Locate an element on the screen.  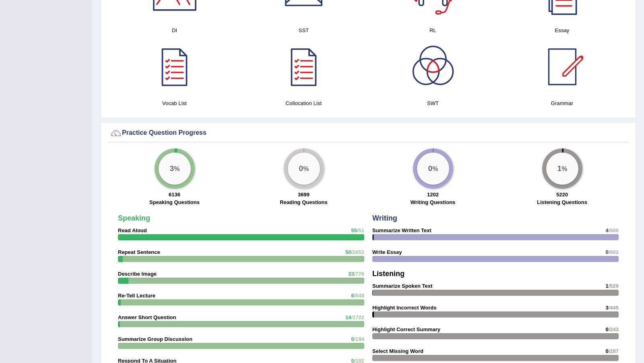
h4: SWT is located at coordinates (433, 103).